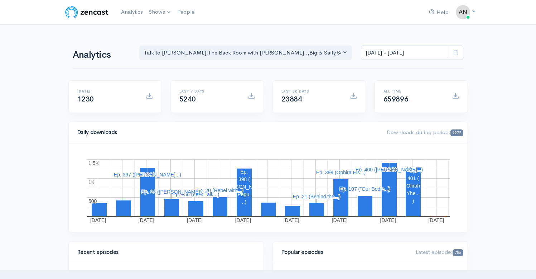 The width and height of the screenshot is (536, 279). What do you see at coordinates (164, 252) in the screenshot?
I see `h4: Recent episodes` at bounding box center [164, 252].